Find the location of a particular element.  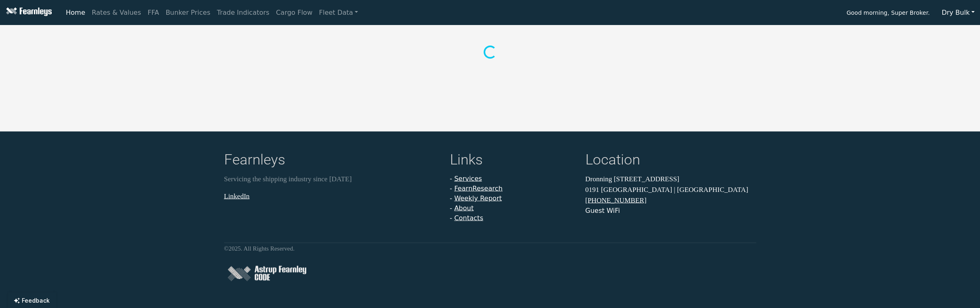

a: Home is located at coordinates (75, 13).